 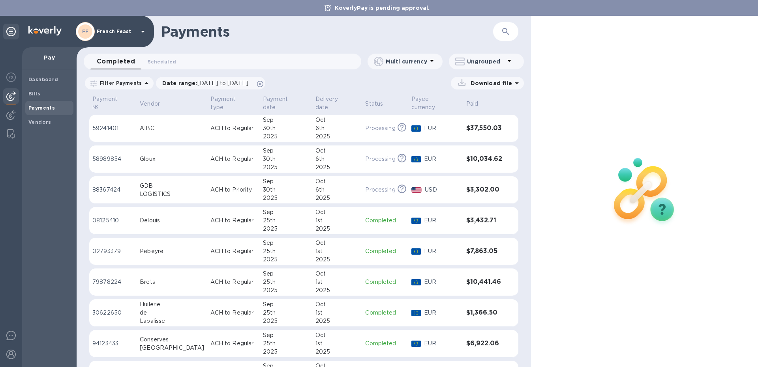 I want to click on p: Status, so click(x=374, y=104).